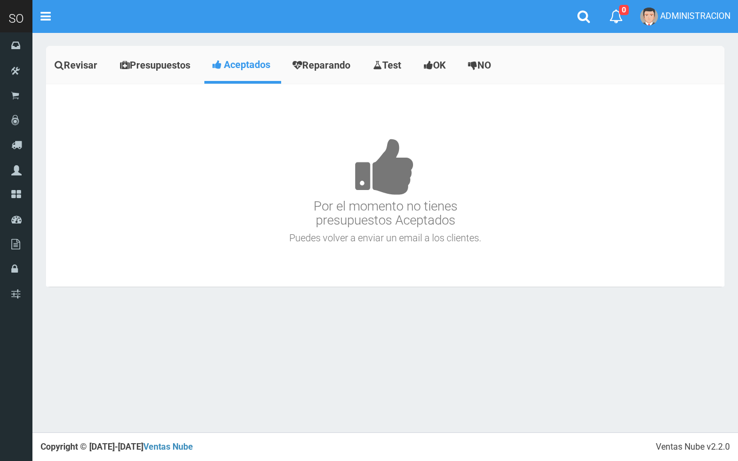 Image resolution: width=738 pixels, height=461 pixels. Describe the element at coordinates (648, 16) in the screenshot. I see `img: User Image` at that location.